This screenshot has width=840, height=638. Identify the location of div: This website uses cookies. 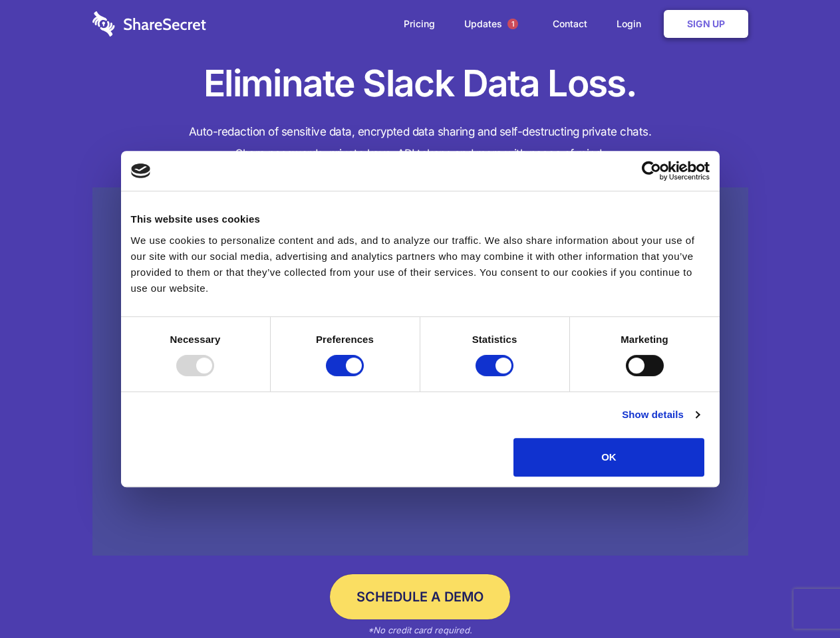
(420, 219).